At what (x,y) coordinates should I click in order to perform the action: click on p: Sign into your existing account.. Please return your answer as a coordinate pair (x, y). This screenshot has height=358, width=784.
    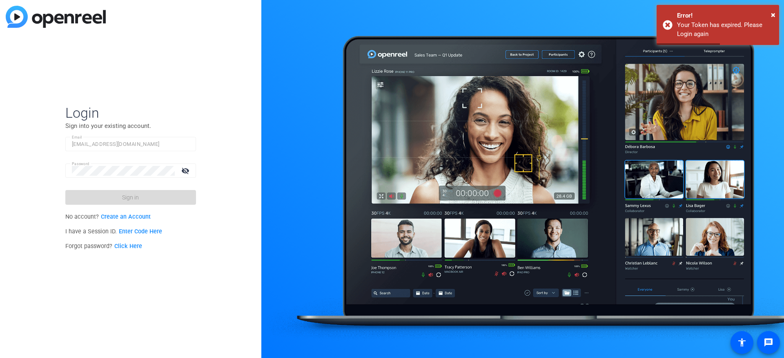
    Looking at the image, I should click on (131, 126).